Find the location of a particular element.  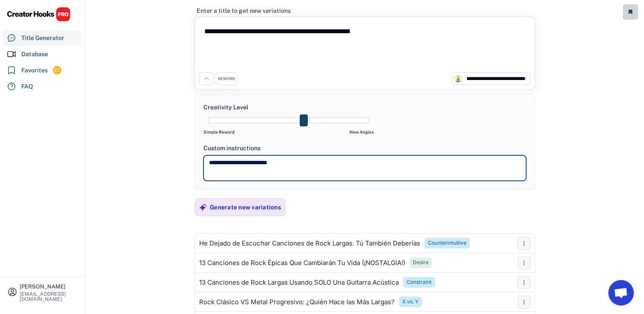

img: channels4_profile.jpg is located at coordinates (458, 78).